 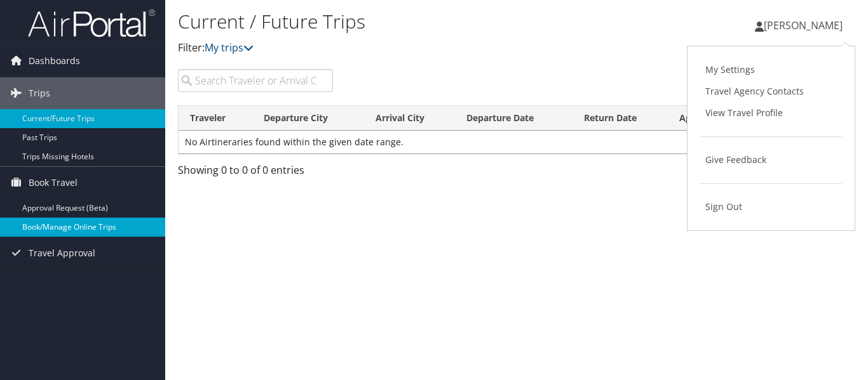 What do you see at coordinates (308, 118) in the screenshot?
I see `th: Departure City: activate to sort column ascending` at bounding box center [308, 118].